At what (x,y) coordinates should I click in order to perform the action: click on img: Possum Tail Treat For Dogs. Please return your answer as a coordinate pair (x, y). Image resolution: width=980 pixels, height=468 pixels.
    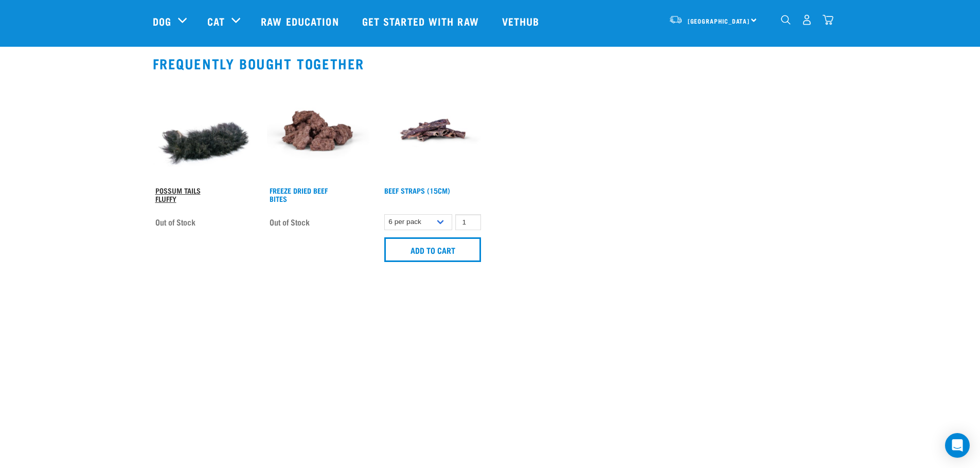
    Looking at the image, I should click on (204, 130).